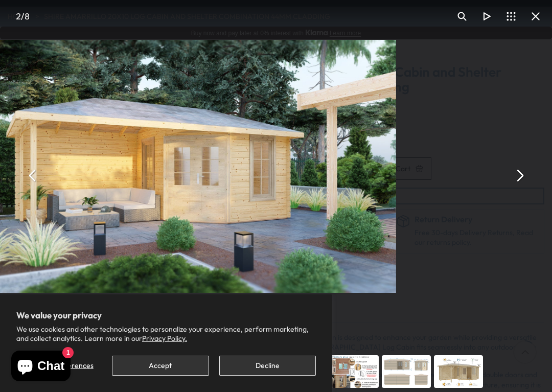  Describe the element at coordinates (519, 176) in the screenshot. I see `button: Next` at that location.